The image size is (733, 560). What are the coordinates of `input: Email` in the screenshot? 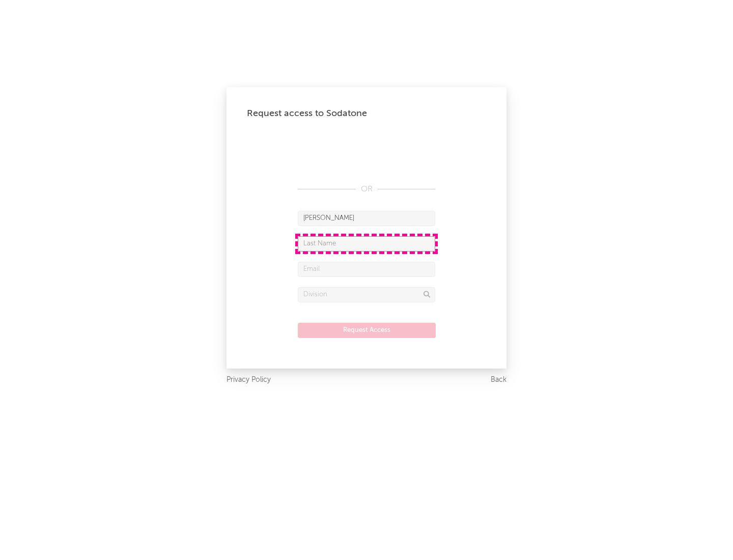 It's located at (366, 269).